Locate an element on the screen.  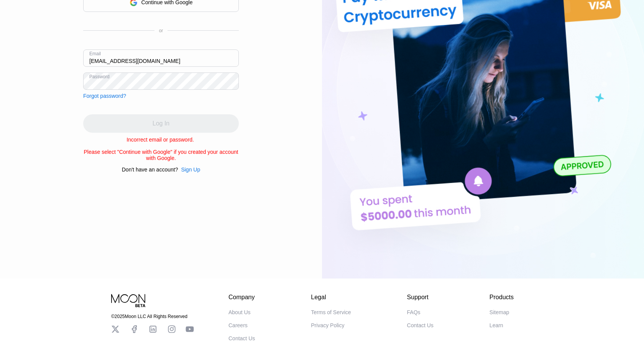
div: © 2025 Moon LLC All Rights Reserved is located at coordinates (153, 316).